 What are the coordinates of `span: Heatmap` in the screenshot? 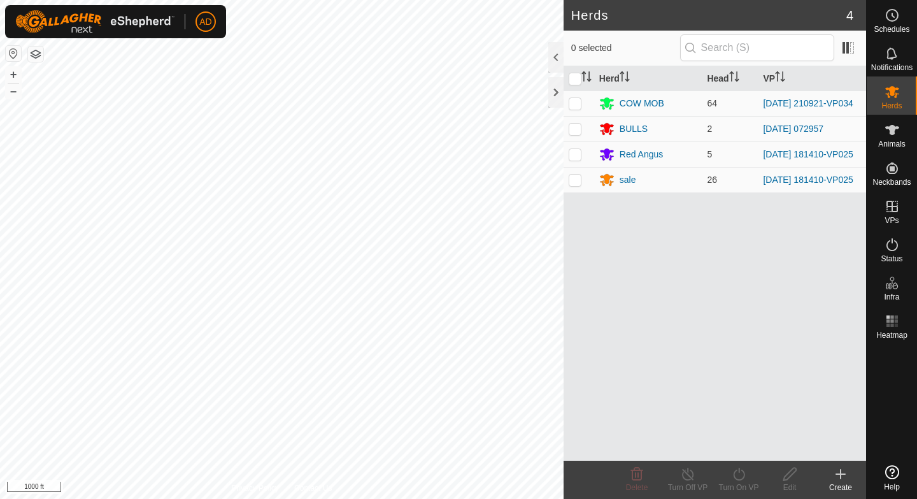 It's located at (891, 335).